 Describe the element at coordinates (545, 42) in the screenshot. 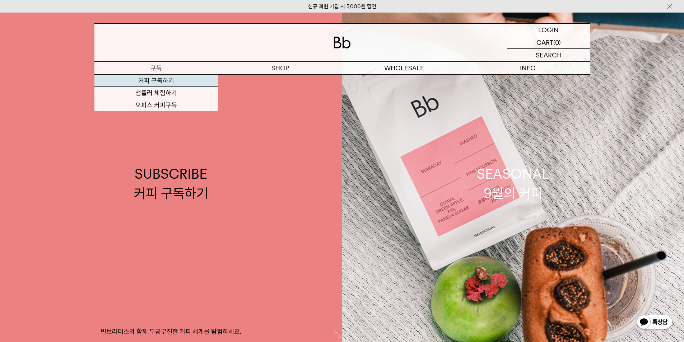

I see `p: CART` at that location.